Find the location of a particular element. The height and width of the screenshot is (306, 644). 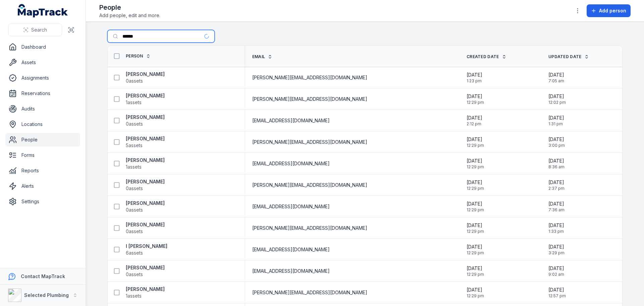

time: 8/12/2025, 8:36:37 AM is located at coordinates (557, 164).